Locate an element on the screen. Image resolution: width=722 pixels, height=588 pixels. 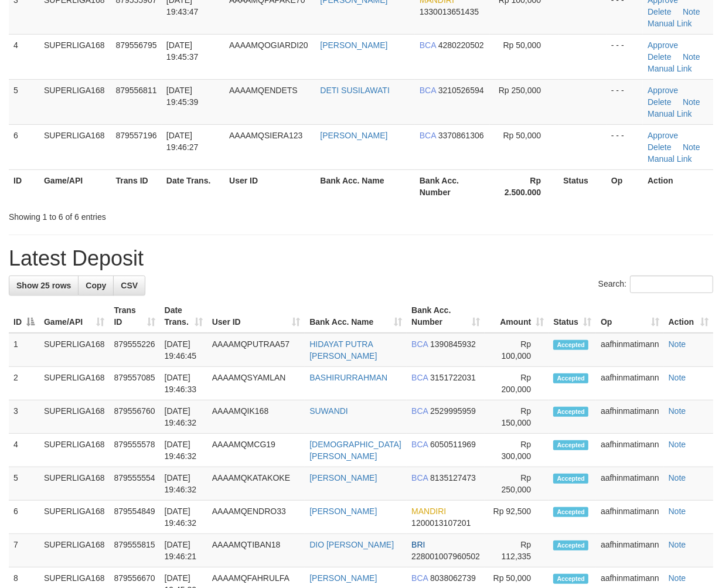
span: Copy 4280220502 to clipboard is located at coordinates (461, 45).